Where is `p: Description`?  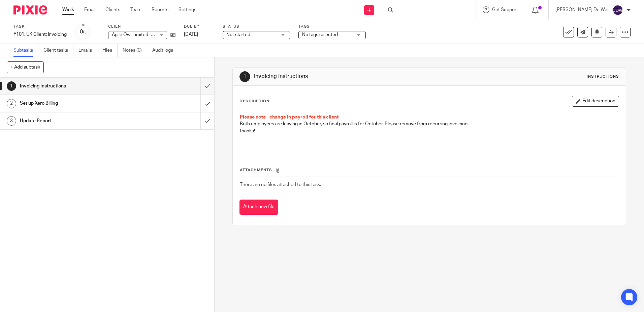
p: Description is located at coordinates (254, 101).